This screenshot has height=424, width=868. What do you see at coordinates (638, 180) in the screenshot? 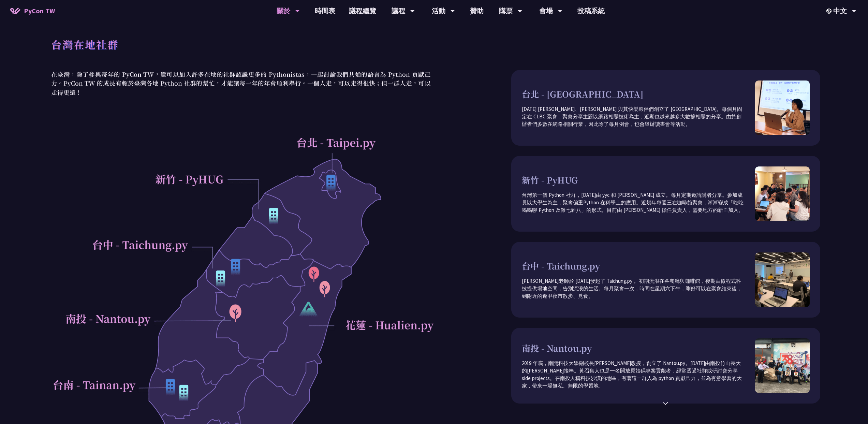
I see `h3: 新竹 - PyHUG` at bounding box center [638, 180].